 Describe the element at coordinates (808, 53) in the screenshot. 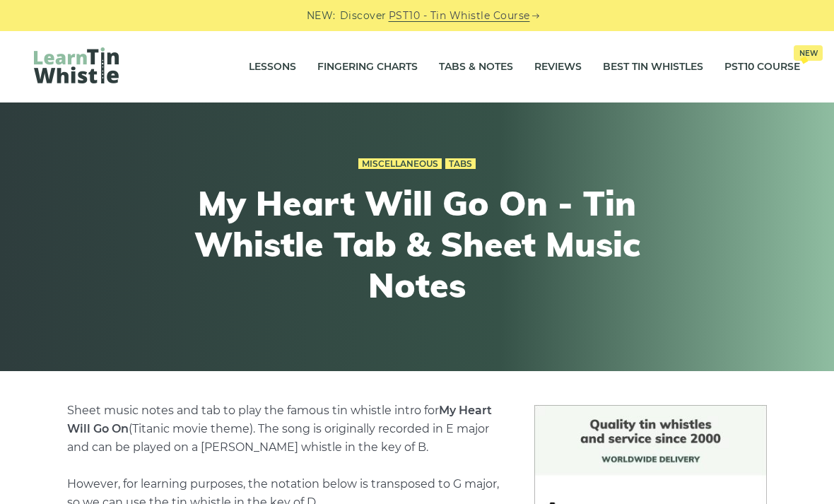

I see `span: New` at that location.